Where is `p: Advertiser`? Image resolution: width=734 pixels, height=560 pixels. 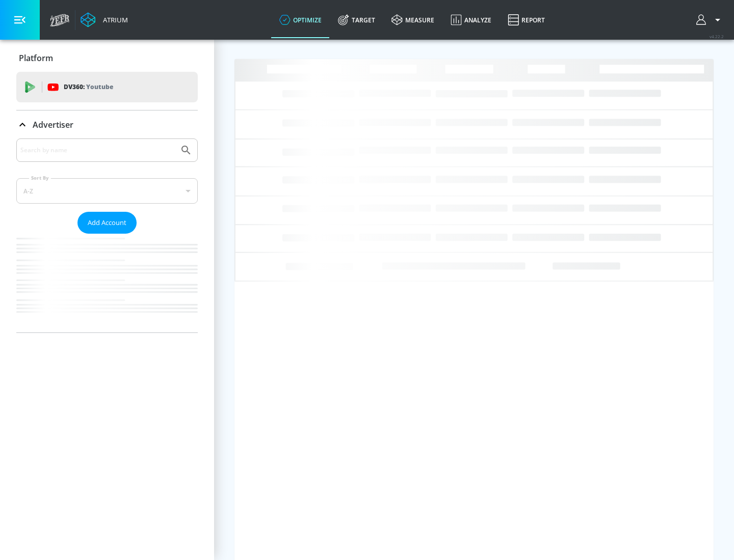
p: Advertiser is located at coordinates (53, 125).